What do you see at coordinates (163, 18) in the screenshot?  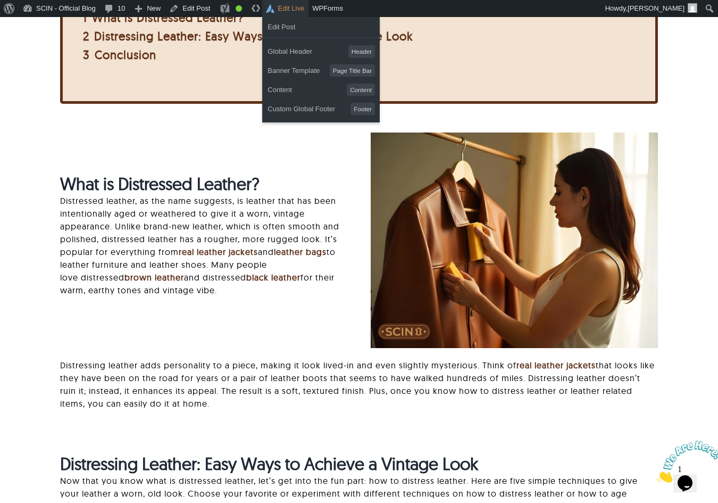 I see `a: 1 What is Distressed Leather?` at bounding box center [163, 18].